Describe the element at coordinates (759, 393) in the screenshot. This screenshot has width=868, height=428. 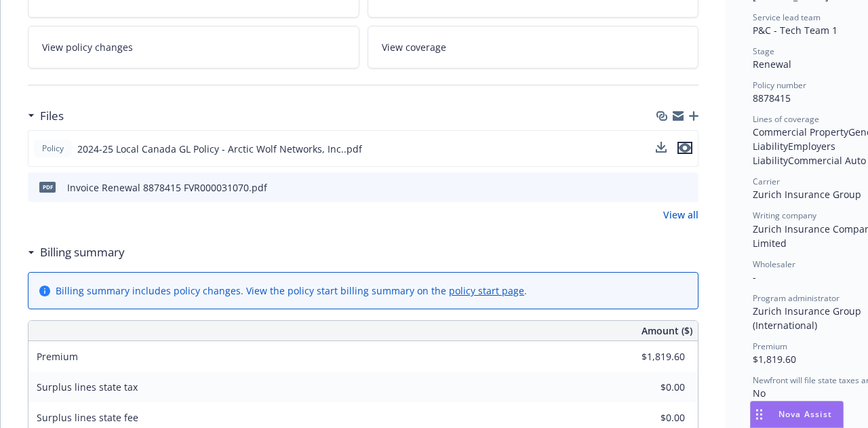
I see `span: No` at that location.